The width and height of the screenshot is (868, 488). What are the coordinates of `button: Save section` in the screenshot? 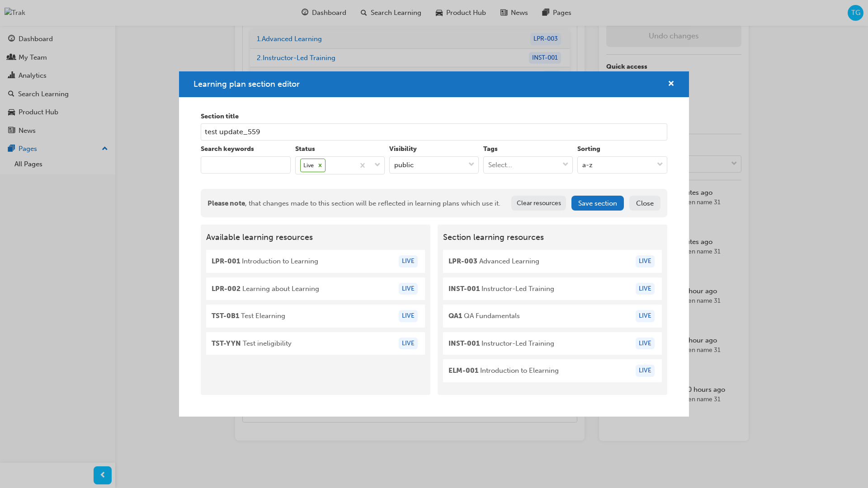 It's located at (597, 203).